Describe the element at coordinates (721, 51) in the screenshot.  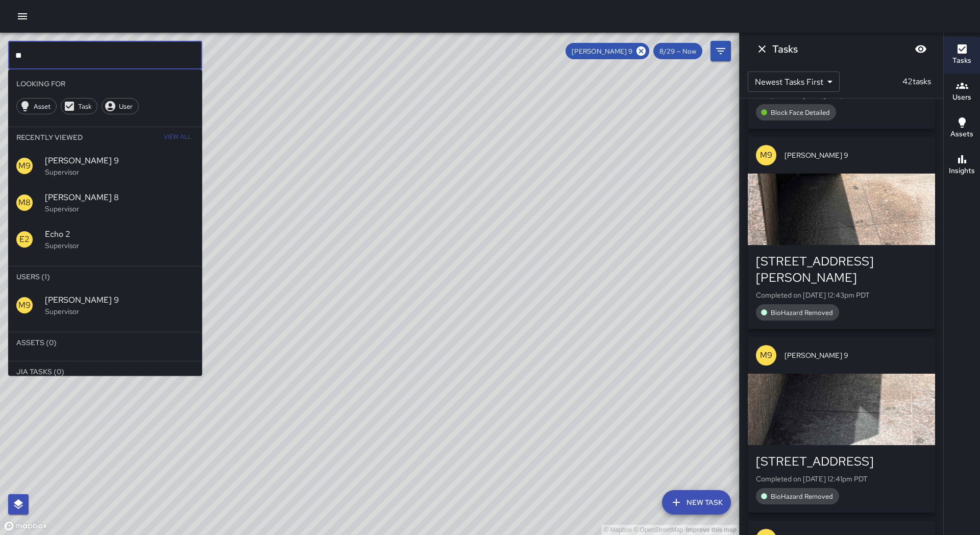
I see `button: Filters` at that location.